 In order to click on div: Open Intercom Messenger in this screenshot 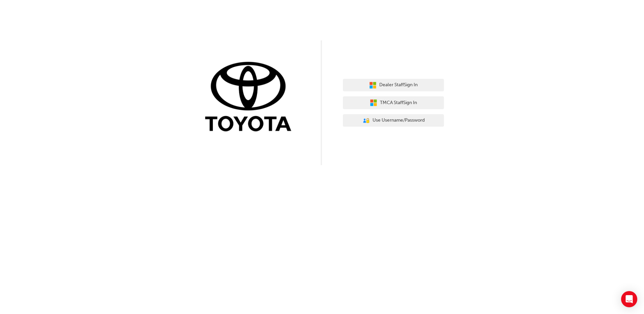, I will do `click(630, 299)`.